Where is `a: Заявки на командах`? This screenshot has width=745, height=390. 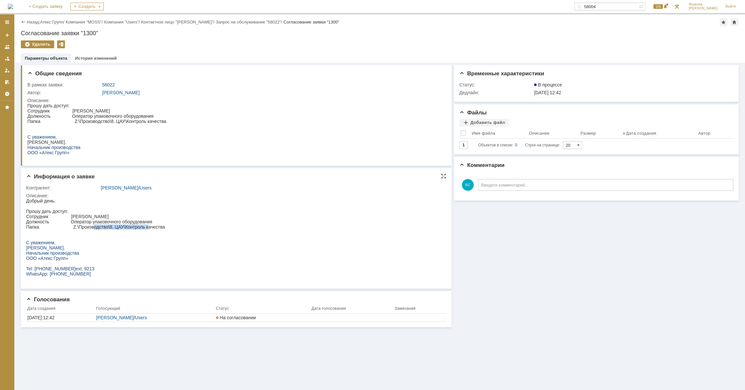 a: Заявки на командах is located at coordinates (7, 47).